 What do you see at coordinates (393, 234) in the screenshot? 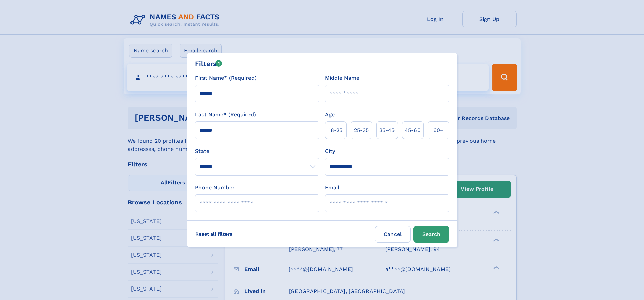
I see `label: Cancel` at bounding box center [393, 234].